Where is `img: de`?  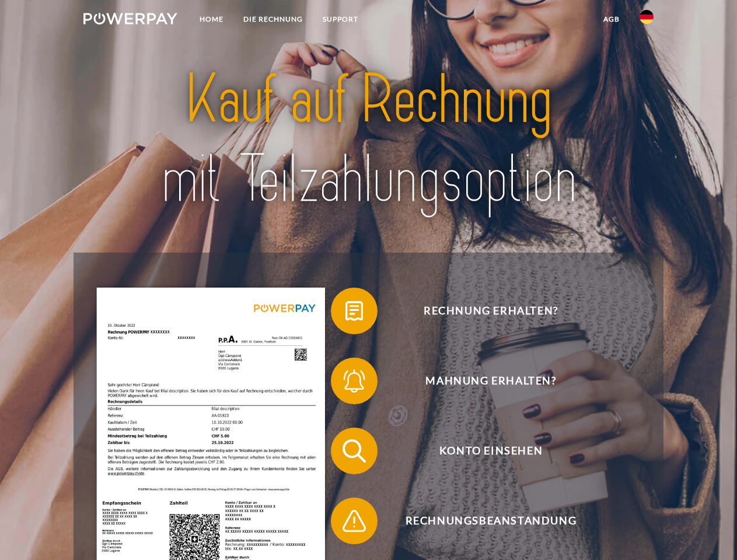
img: de is located at coordinates (647, 17).